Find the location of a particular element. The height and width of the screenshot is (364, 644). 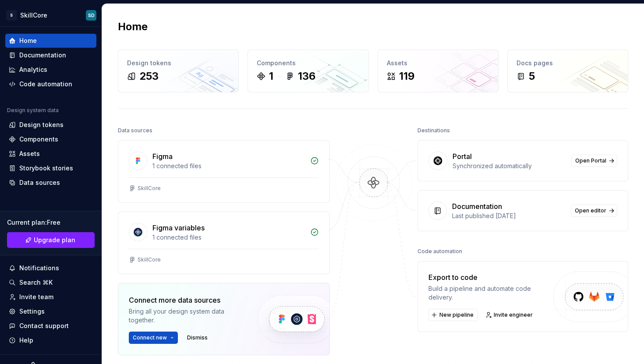

a: Upgrade plan is located at coordinates (51, 240).